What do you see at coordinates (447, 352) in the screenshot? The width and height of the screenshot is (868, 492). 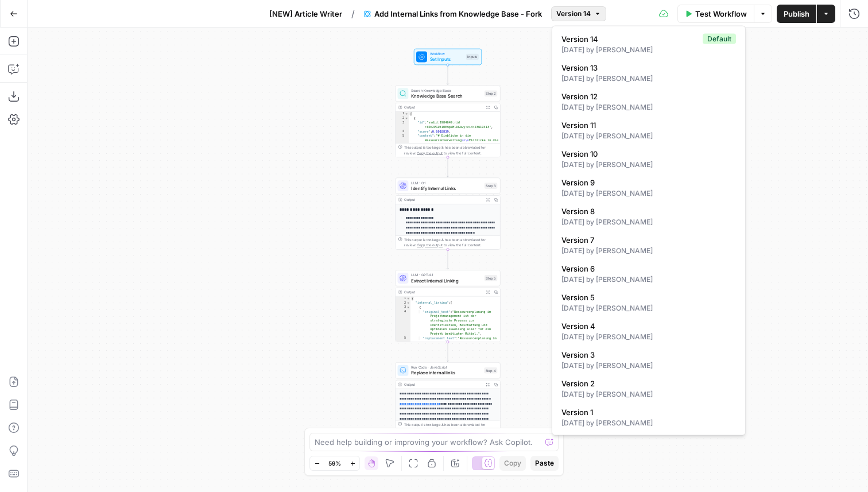 I see `g: Edge from step_5 to step_4` at bounding box center [447, 352].